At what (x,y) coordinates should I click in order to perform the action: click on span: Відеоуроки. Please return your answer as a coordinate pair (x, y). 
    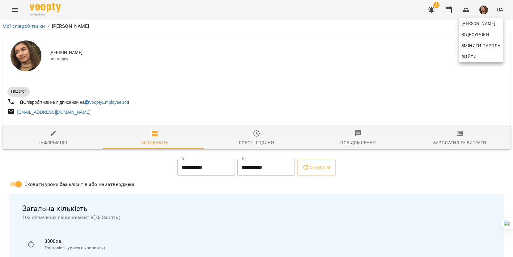
    Looking at the image, I should click on (475, 35).